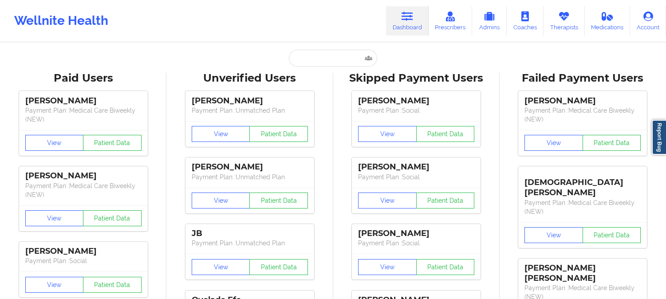 Image resolution: width=666 pixels, height=299 pixels. What do you see at coordinates (525, 21) in the screenshot?
I see `a: Coaches` at bounding box center [525, 21].